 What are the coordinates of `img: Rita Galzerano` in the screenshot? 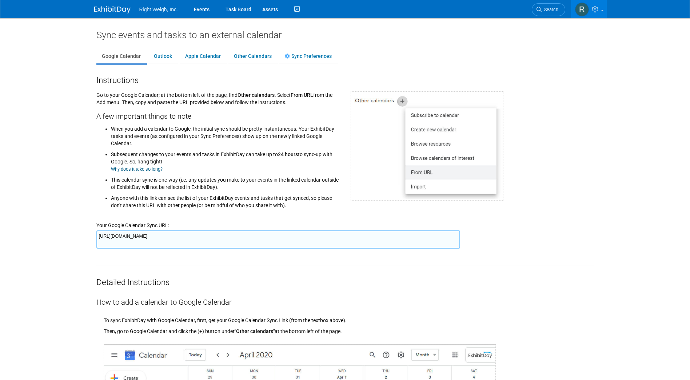 It's located at (582, 9).